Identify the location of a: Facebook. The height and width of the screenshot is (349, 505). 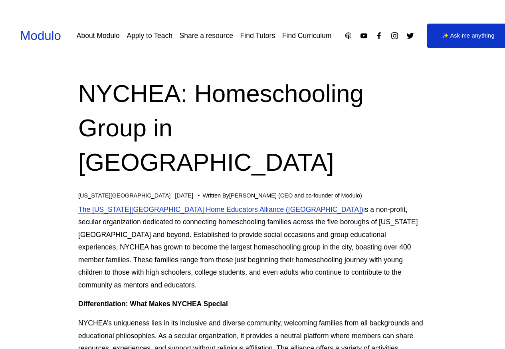
(379, 36).